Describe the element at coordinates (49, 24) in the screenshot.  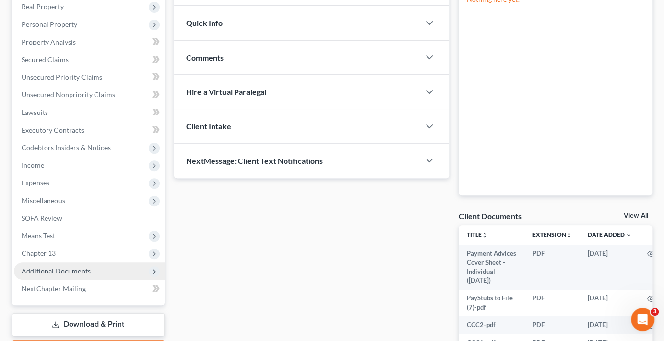
I see `span: Personal Property` at that location.